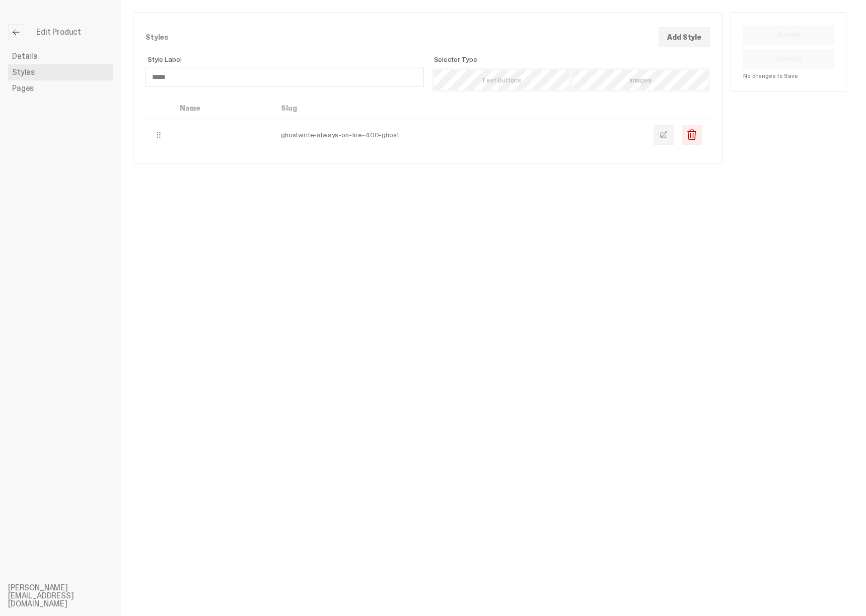  I want to click on p: Styles, so click(402, 37).